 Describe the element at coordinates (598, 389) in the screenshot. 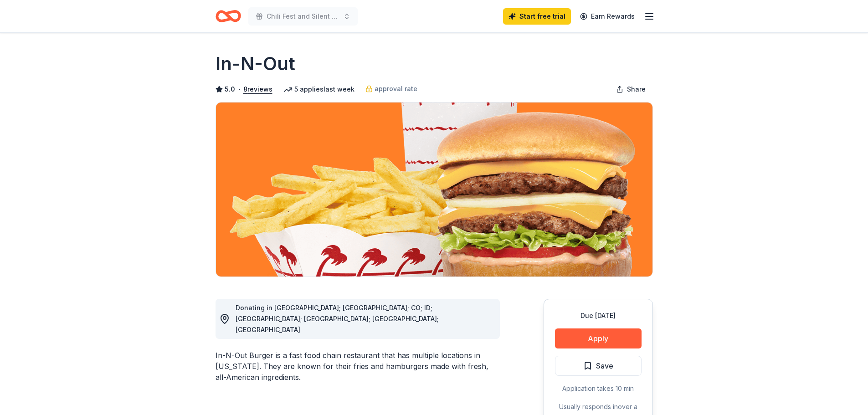

I see `div: Application takes 10 min` at that location.